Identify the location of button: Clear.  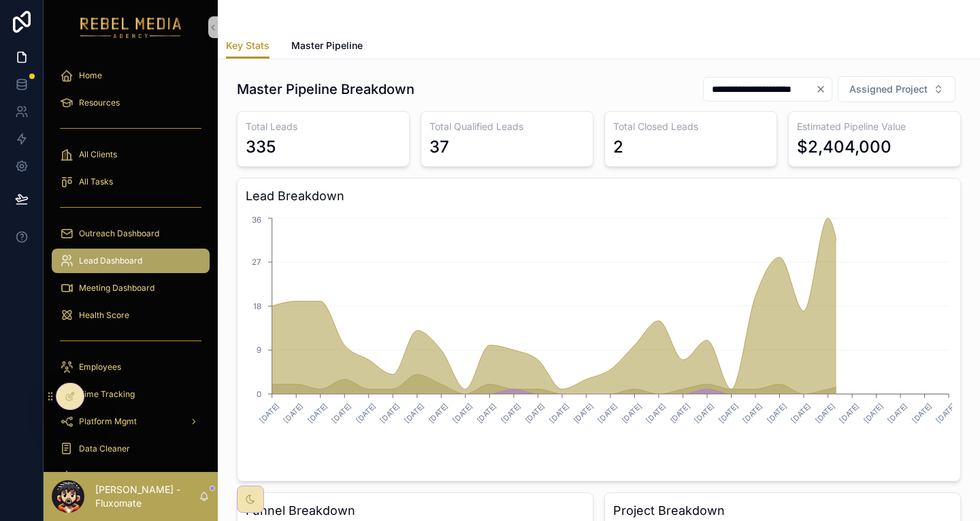
(824, 89).